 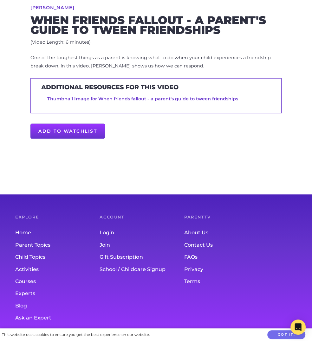 I want to click on div: This website uses cookies to ensure you get the best experience on our website., so click(x=76, y=335).